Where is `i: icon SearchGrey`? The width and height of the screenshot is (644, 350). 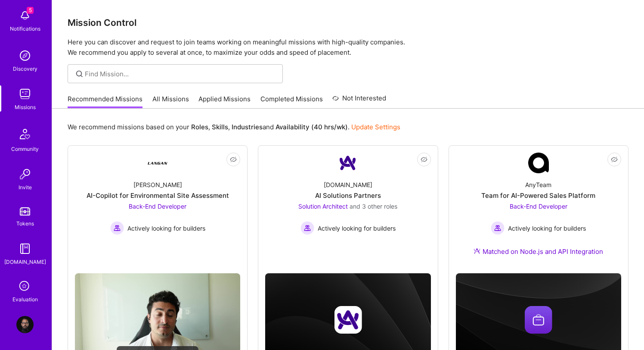
i: icon SearchGrey is located at coordinates (79, 74).